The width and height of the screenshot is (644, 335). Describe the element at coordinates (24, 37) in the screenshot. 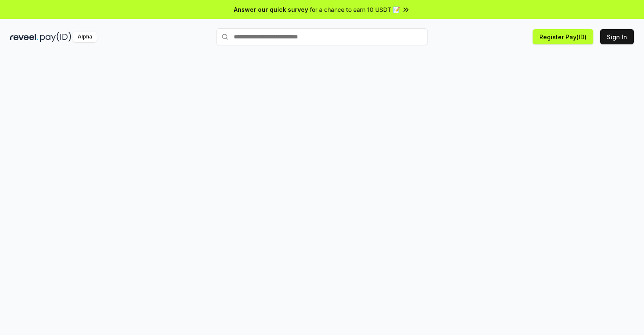

I see `img: reveel_dark` at that location.